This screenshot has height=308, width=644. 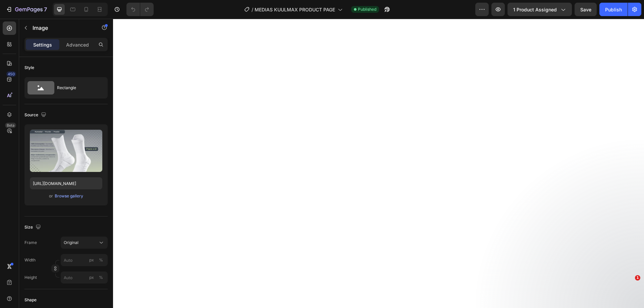 What do you see at coordinates (31, 300) in the screenshot?
I see `div: Shape` at bounding box center [31, 300].